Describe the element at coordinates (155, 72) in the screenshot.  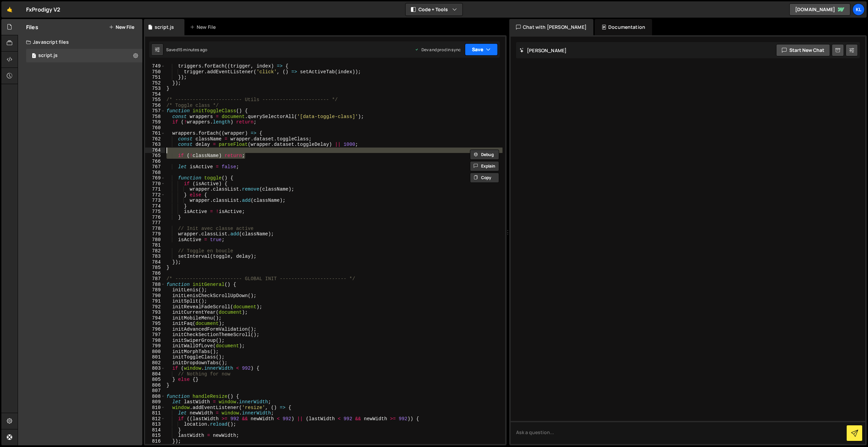
I see `div: 750` at that location.